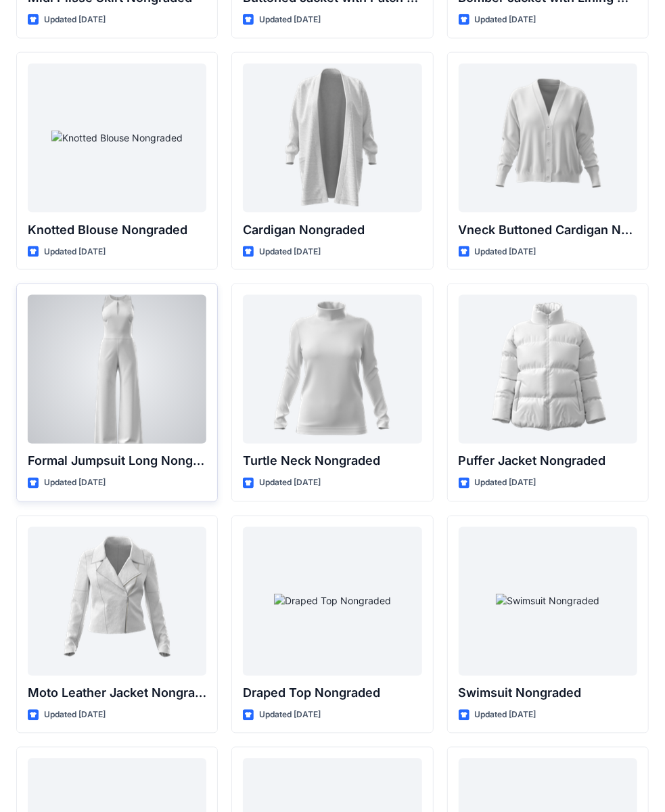 The height and width of the screenshot is (812, 665). Describe the element at coordinates (332, 601) in the screenshot. I see `a: Draped Top Nongraded` at that location.